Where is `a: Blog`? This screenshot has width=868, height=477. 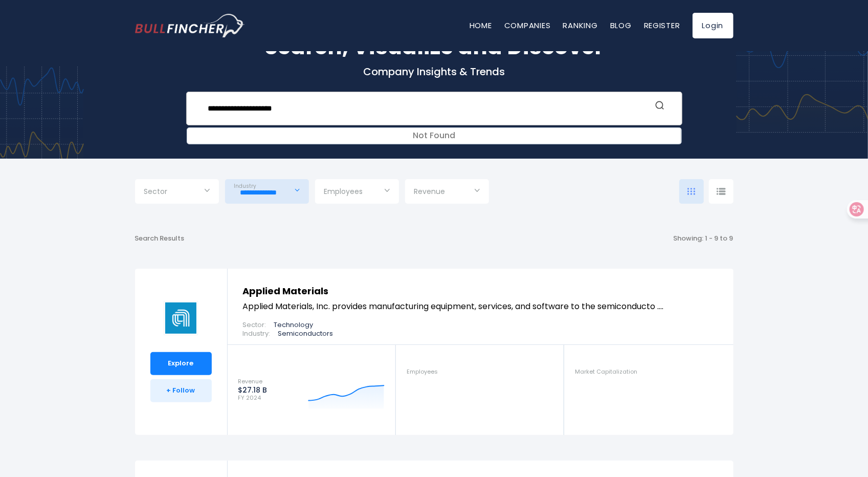
a: Blog is located at coordinates (621, 25).